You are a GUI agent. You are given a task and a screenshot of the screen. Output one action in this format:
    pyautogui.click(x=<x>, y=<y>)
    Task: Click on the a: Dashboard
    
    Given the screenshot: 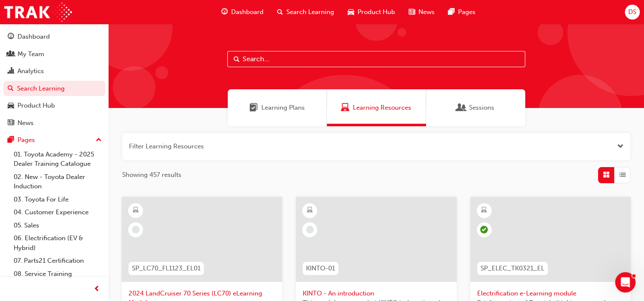 What is the action you would take?
    pyautogui.click(x=54, y=37)
    